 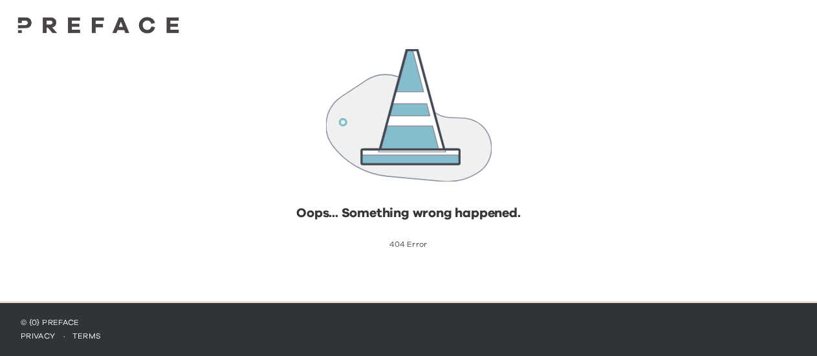 I want to click on p: © {0} Preface, so click(x=408, y=323).